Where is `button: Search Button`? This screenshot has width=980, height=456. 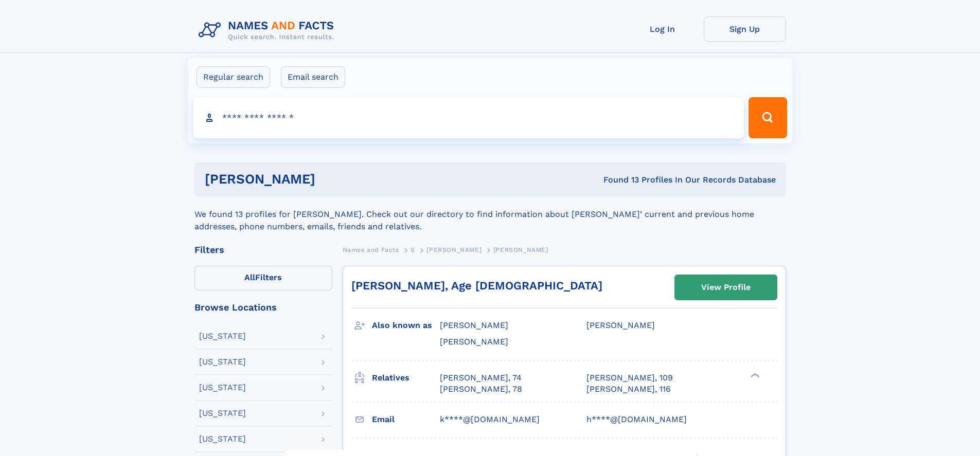 button: Search Button is located at coordinates (767, 118).